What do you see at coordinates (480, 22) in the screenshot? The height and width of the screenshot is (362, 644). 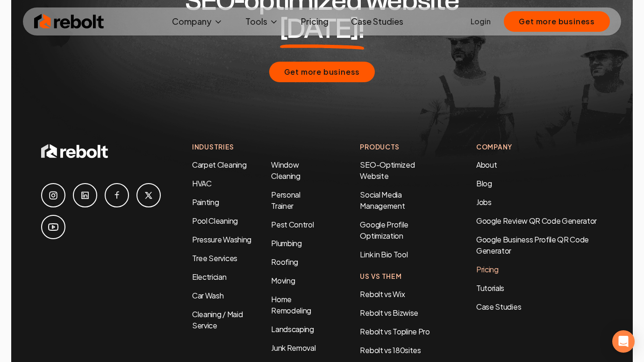 I see `a: Login` at bounding box center [480, 22].